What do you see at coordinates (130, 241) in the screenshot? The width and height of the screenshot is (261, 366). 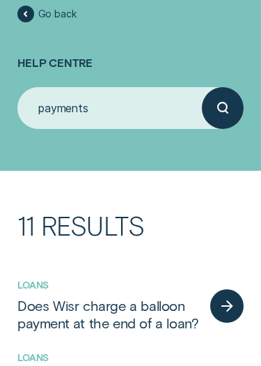 I see `h3: 11 Results` at bounding box center [130, 241].